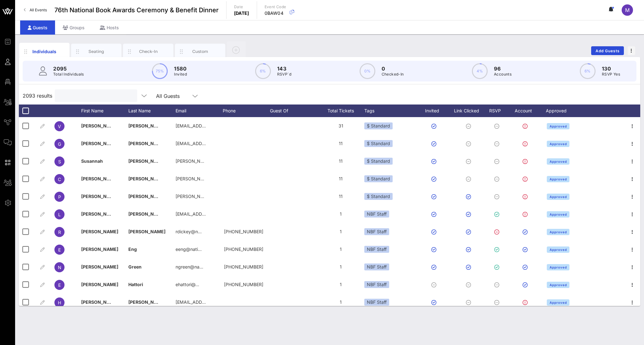 The width and height of the screenshot is (644, 345). What do you see at coordinates (393, 74) in the screenshot?
I see `p: Checked-In` at bounding box center [393, 74].